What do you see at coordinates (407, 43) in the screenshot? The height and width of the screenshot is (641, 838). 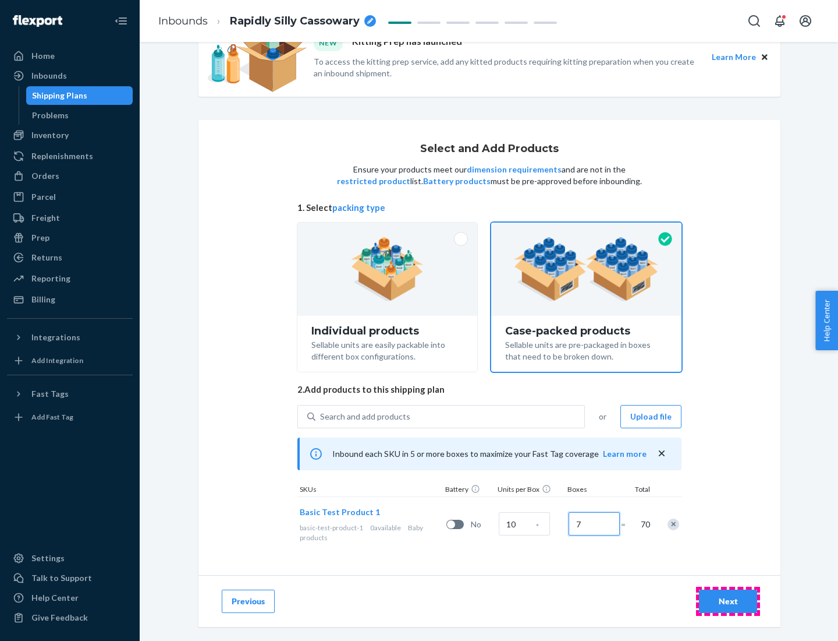 I see `p: Kitting Prep has launched` at bounding box center [407, 43].